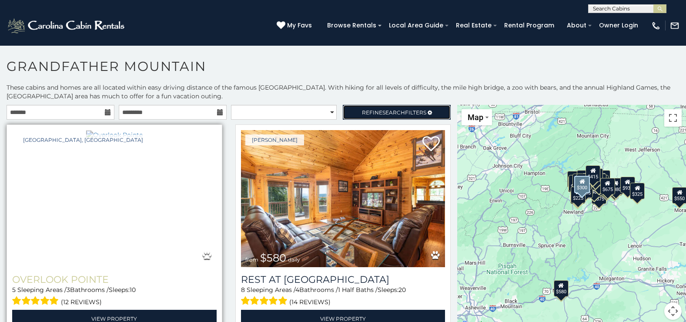  I want to click on img: Rest at Mountain Crest, so click(343, 198).